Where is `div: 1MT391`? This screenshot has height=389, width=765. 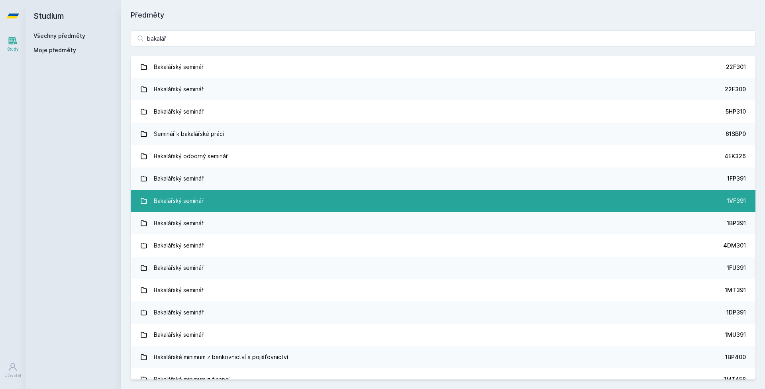 div: 1MT391 is located at coordinates (735, 290).